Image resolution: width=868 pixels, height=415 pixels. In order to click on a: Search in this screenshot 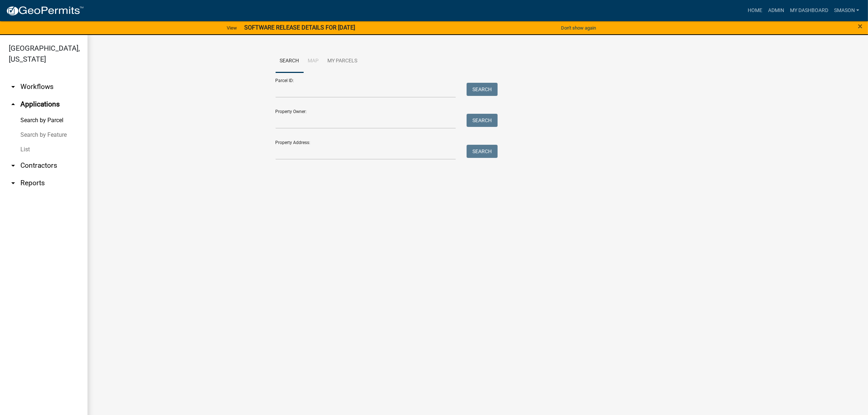, I will do `click(290, 61)`.